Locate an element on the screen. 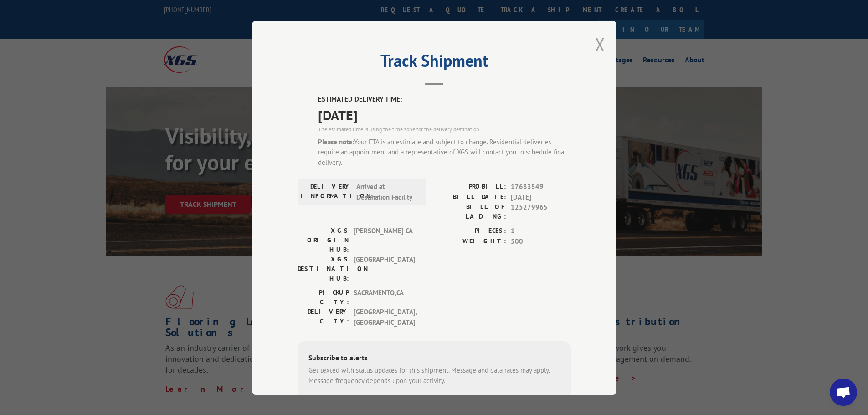  div: Your ETA is an estimate and subject to change. Residential deliveries require an appointment and ... is located at coordinates (444, 152).